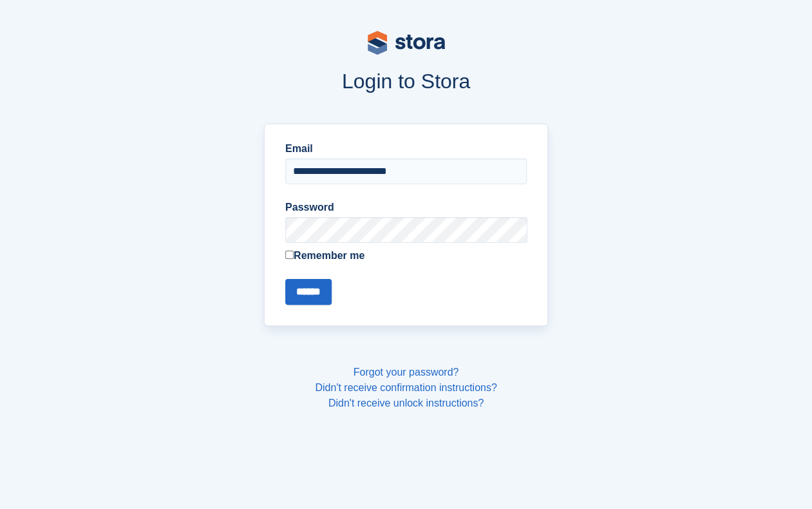 This screenshot has width=812, height=509. Describe the element at coordinates (289, 254) in the screenshot. I see `input: Remember me` at that location.